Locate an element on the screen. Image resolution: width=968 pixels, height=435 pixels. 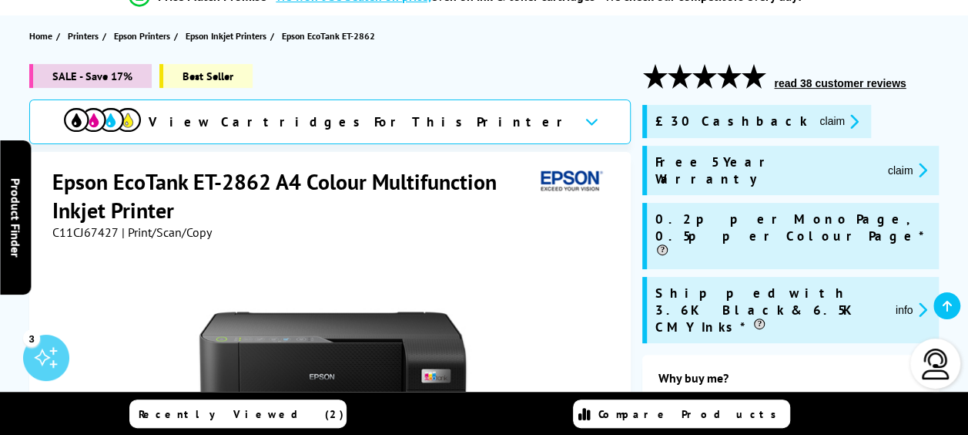
span: Epson EcoTank ET-2862 is located at coordinates (328, 35).